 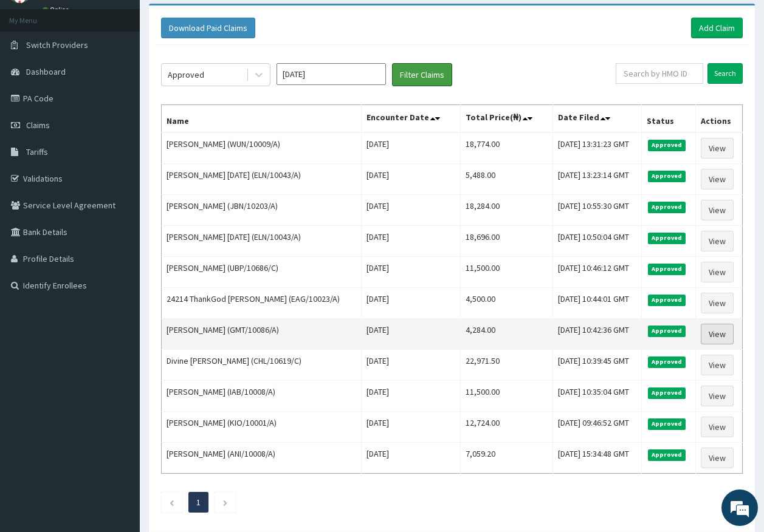 What do you see at coordinates (717, 28) in the screenshot?
I see `a: Add Claim` at bounding box center [717, 28].